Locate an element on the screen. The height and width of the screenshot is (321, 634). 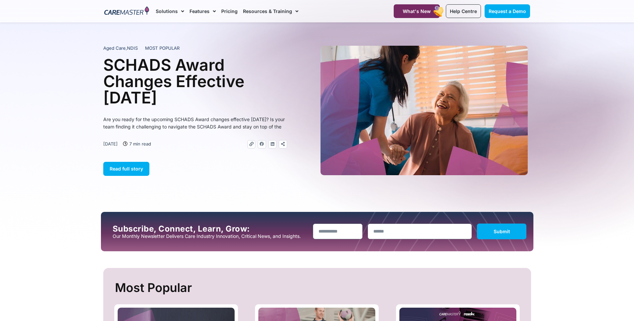
span: What's New is located at coordinates (417, 11).